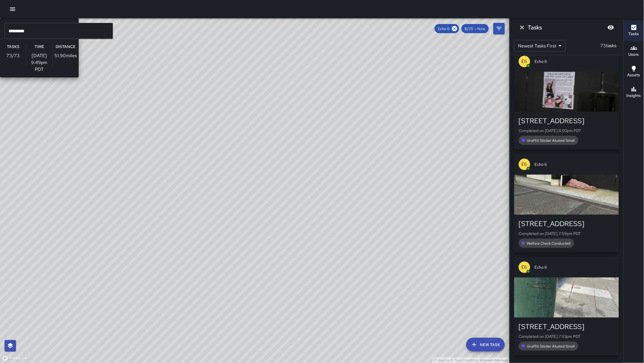 The height and width of the screenshot is (363, 644). What do you see at coordinates (13, 55) in the screenshot?
I see `p: 73 / 73` at bounding box center [13, 55].